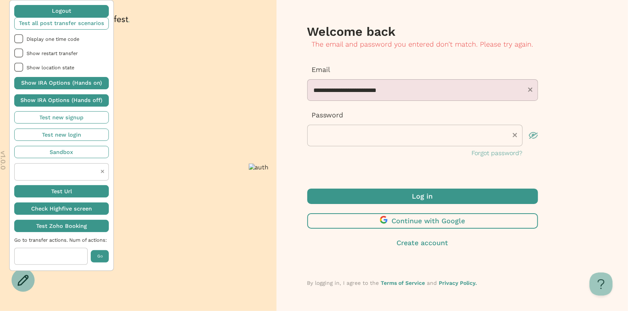 This screenshot has height=311, width=628. Describe the element at coordinates (62, 53) in the screenshot. I see `li: Show restart transfer` at that location.